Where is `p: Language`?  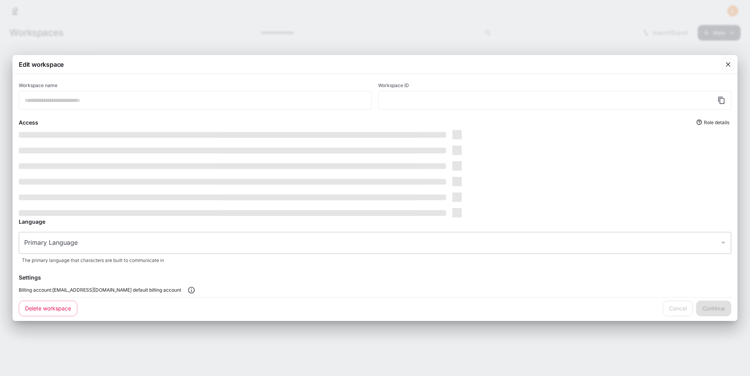
p: Language is located at coordinates (32, 221).